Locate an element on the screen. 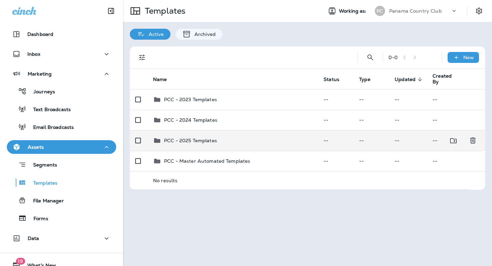 The height and width of the screenshot is (266, 492). p: New is located at coordinates (468, 57).